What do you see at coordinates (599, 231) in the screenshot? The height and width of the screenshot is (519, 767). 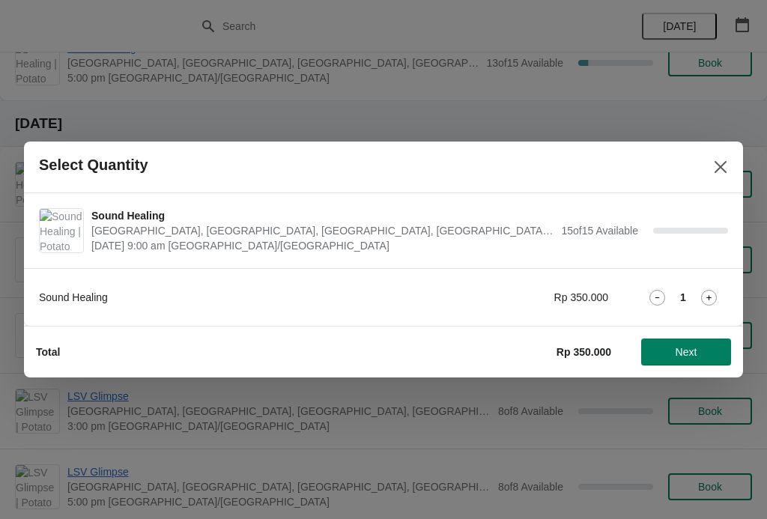 I see `span: 15 of 15 Available` at bounding box center [599, 231].